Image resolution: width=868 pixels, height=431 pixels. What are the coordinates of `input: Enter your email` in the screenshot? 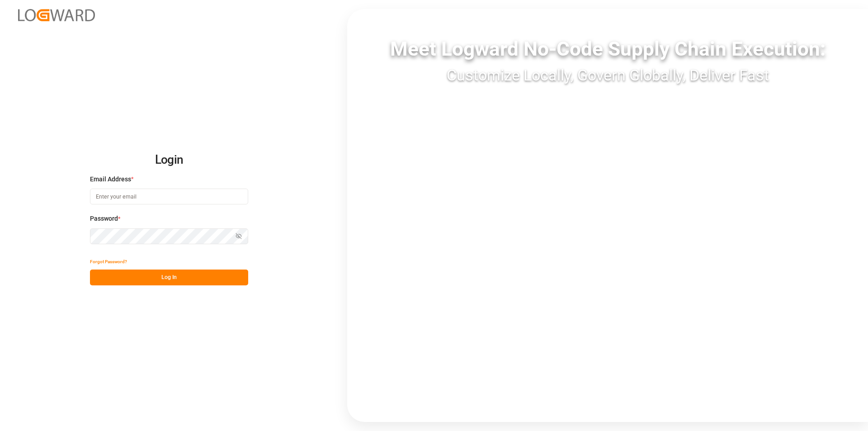 It's located at (169, 196).